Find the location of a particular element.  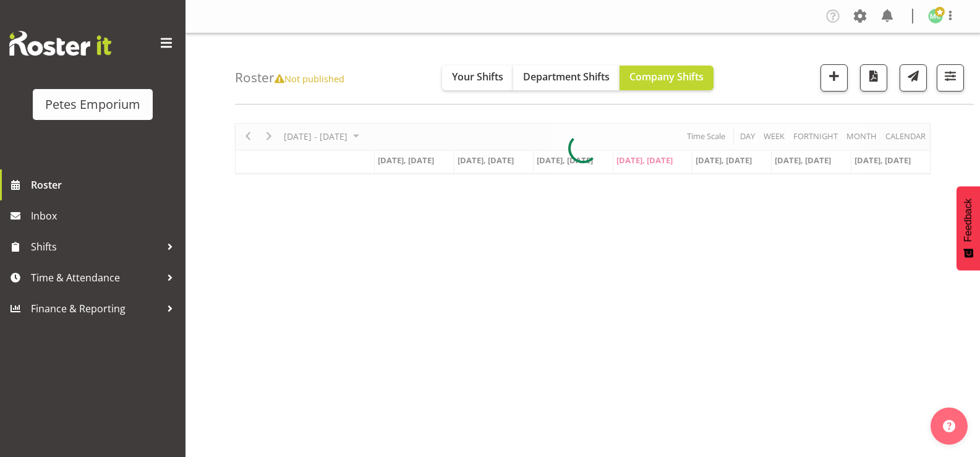

button: Department Shifts is located at coordinates (566, 78).